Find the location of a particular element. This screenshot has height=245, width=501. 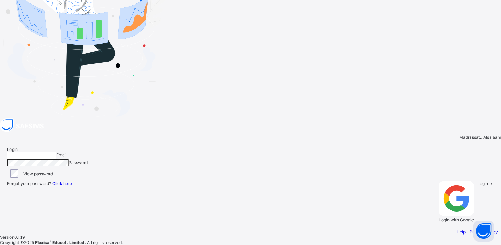

span: Email is located at coordinates (62, 155).